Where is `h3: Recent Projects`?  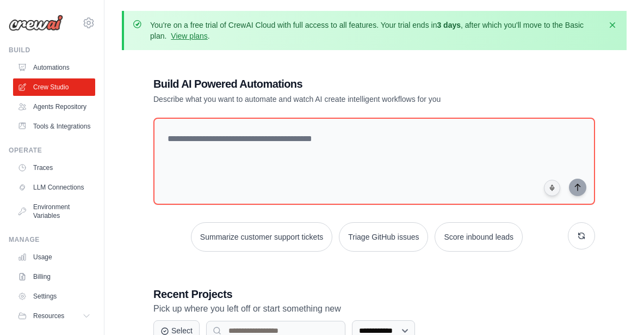 h3: Recent Projects is located at coordinates (374, 294).